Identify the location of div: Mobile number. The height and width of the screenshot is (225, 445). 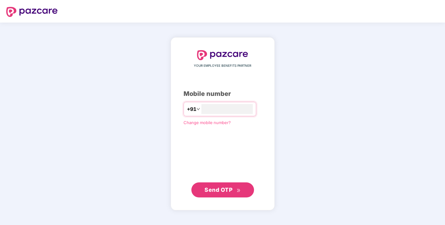
(223, 94).